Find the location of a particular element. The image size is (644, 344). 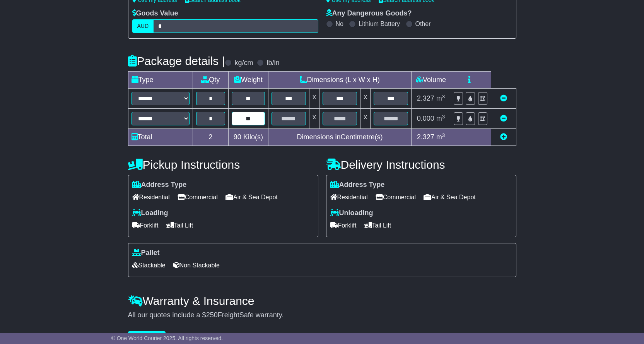

h4: Pickup Instructions is located at coordinates (223, 164).